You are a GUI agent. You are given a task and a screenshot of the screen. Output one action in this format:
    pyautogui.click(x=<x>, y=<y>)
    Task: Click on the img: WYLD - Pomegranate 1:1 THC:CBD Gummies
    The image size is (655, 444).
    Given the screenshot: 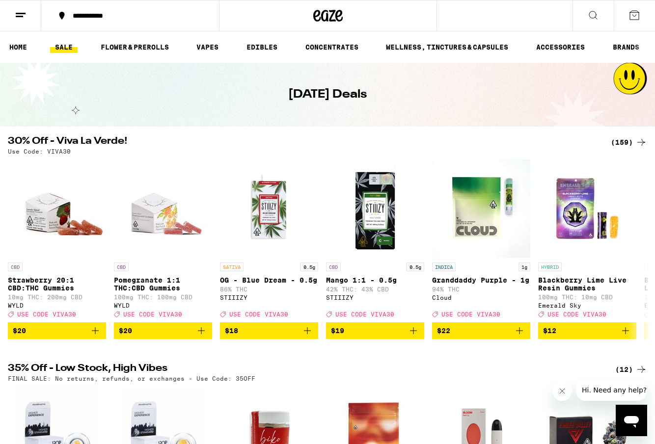 What is the action you would take?
    pyautogui.click(x=163, y=209)
    